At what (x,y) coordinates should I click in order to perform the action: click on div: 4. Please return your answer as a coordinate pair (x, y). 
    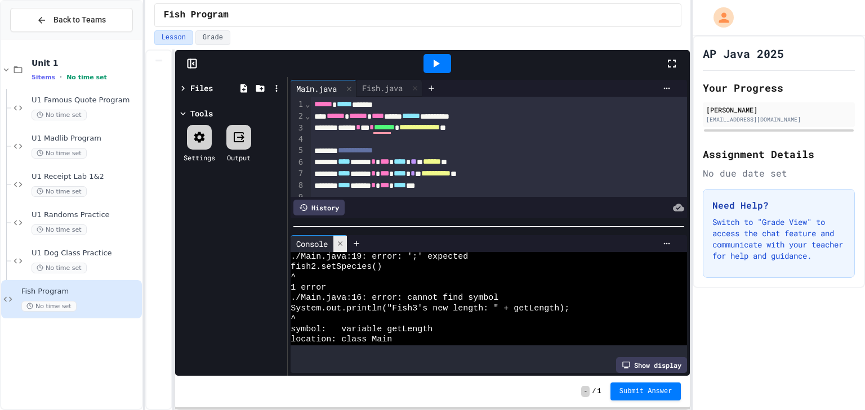
    Looking at the image, I should click on (297, 140).